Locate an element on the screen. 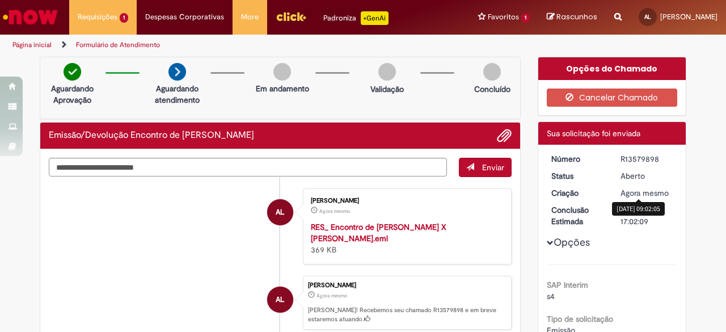  span: Rascunhos is located at coordinates (576, 16).